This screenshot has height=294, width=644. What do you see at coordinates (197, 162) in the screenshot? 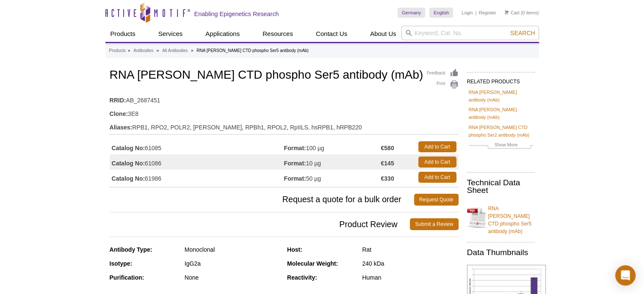
I see `td: 61086` at bounding box center [197, 162].